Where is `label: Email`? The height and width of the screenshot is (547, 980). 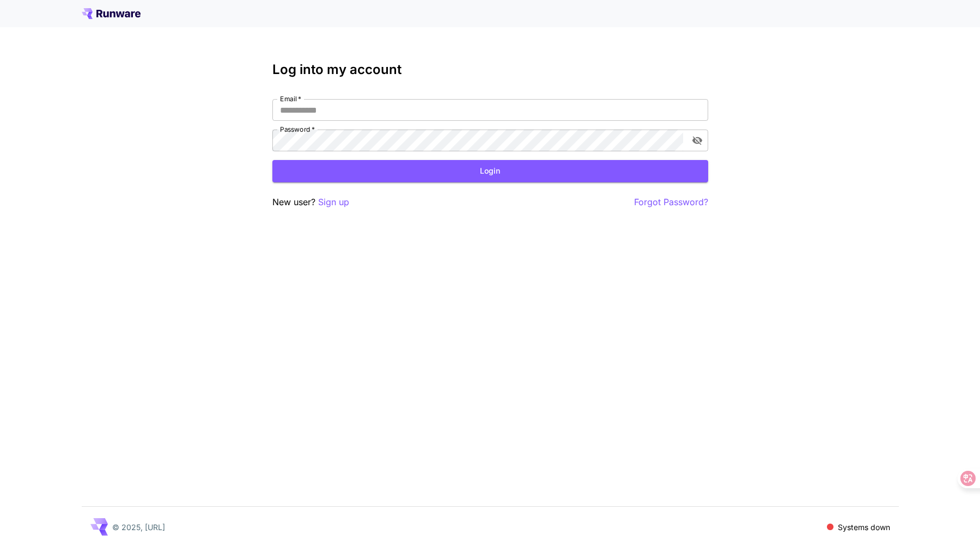
label: Email is located at coordinates (291, 99).